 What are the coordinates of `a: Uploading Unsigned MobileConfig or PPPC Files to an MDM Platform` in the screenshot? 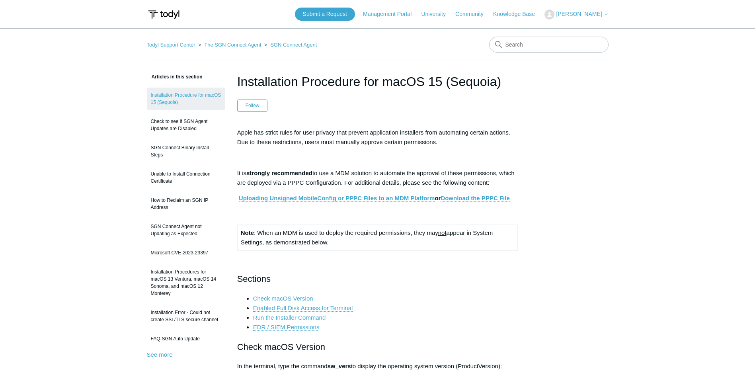 It's located at (337, 198).